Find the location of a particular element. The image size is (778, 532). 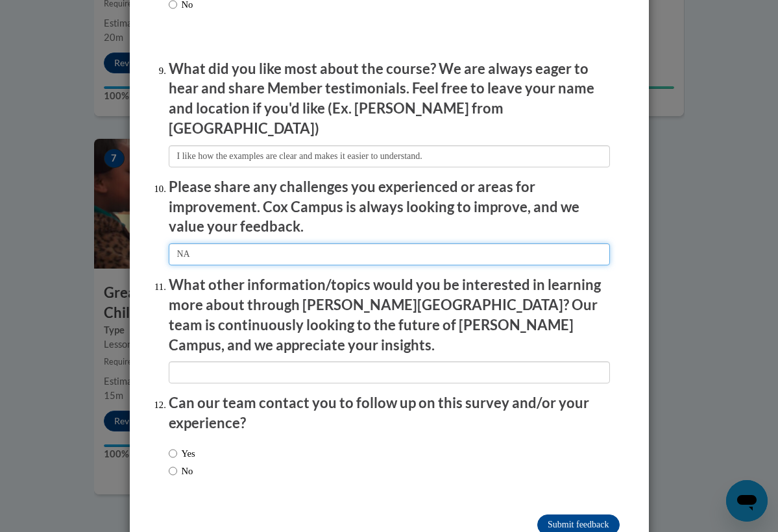

p: What did you like most about the course? We are always eager to hear and share Member testimonial... is located at coordinates (389, 99).